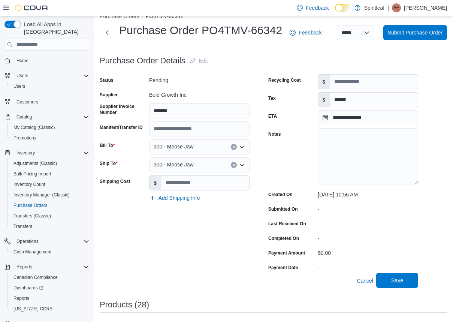 This screenshot has width=453, height=322. What do you see at coordinates (42, 195) in the screenshot?
I see `span: Inventory Manager (Classic)` at bounding box center [42, 195].